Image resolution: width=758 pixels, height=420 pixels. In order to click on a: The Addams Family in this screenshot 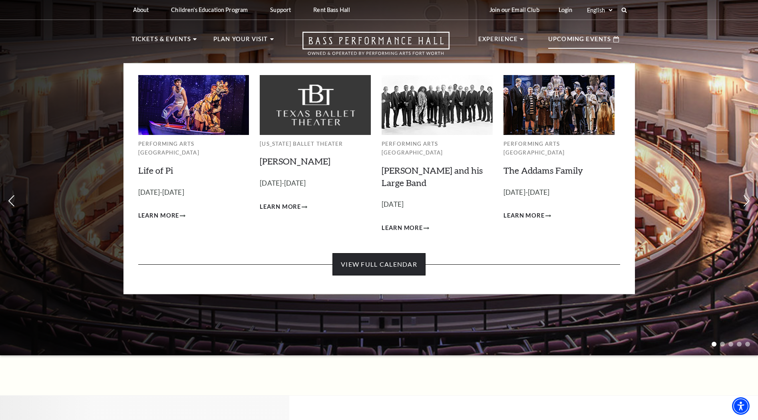, I will do `click(543, 170)`.